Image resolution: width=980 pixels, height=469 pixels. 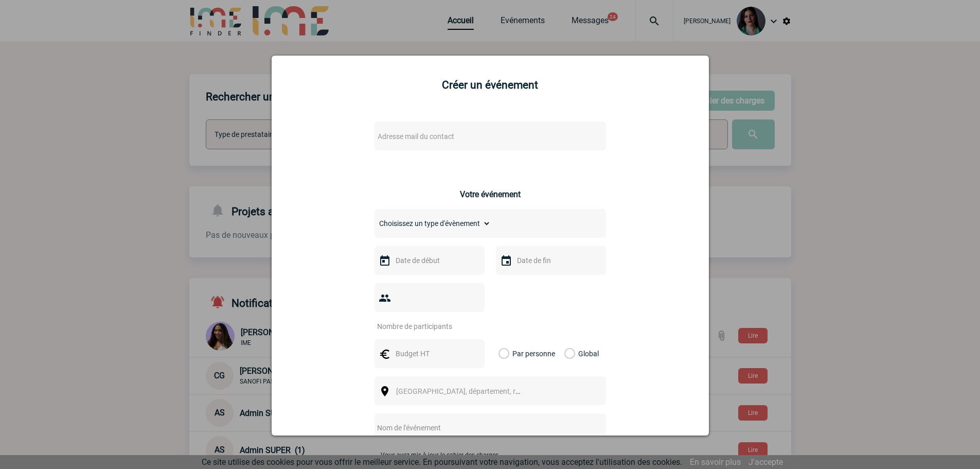 What do you see at coordinates (476, 428) in the screenshot?
I see `input: Nom de l'événement` at bounding box center [476, 428].